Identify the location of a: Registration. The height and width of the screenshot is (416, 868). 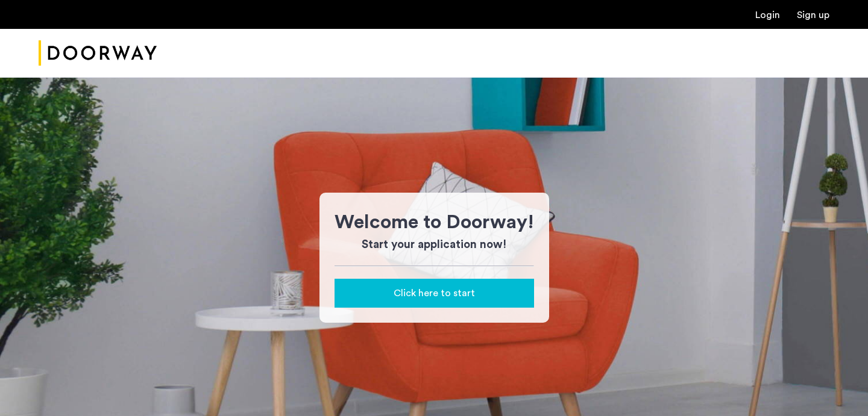
(814, 15).